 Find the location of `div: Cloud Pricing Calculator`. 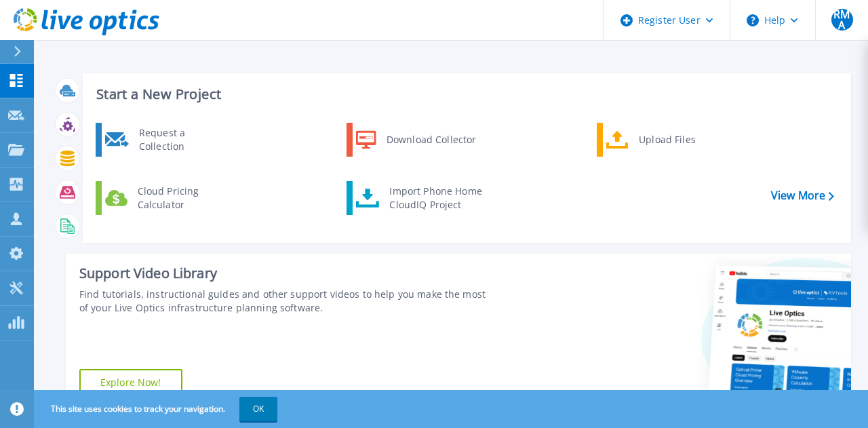

div: Cloud Pricing Calculator is located at coordinates (181, 198).